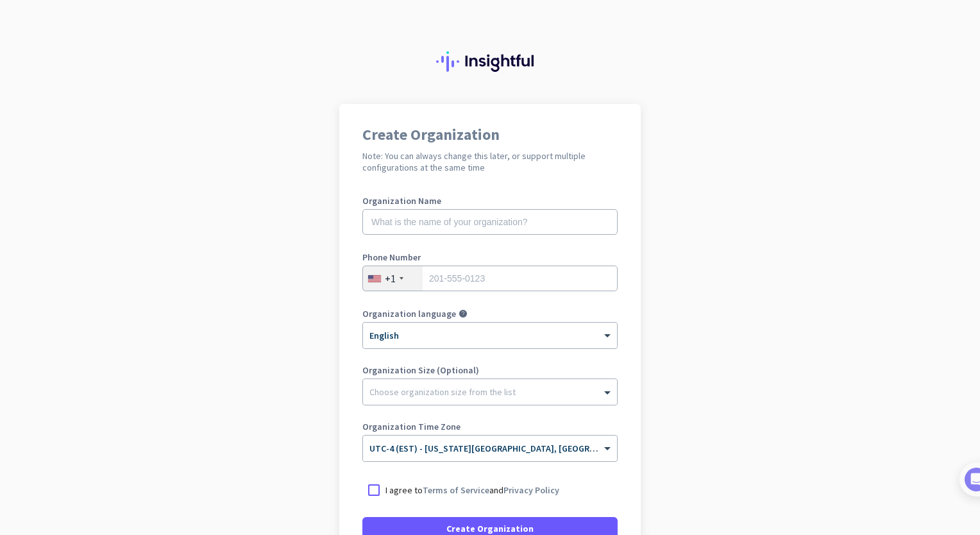 Image resolution: width=980 pixels, height=535 pixels. Describe the element at coordinates (490, 222) in the screenshot. I see `input: What is the name of your organization?` at that location.